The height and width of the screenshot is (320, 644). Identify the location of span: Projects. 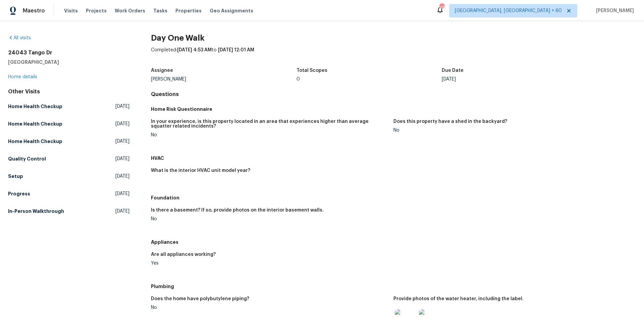
(96, 11).